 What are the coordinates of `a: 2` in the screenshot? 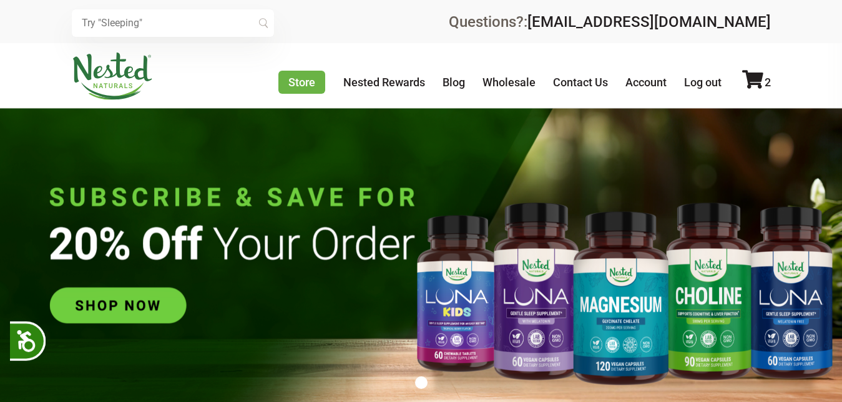 It's located at (757, 82).